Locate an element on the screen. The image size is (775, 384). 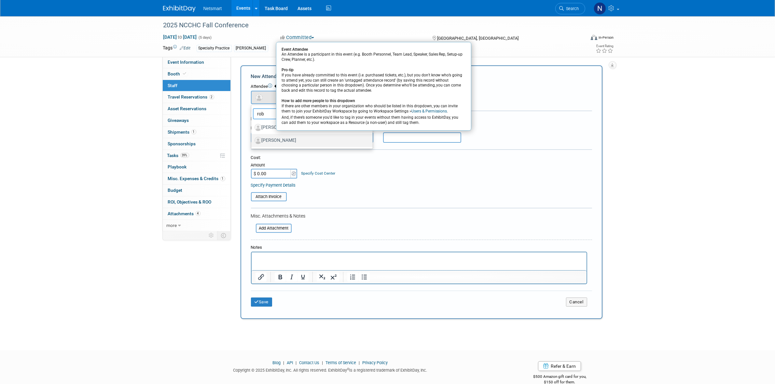
div: In-Person is located at coordinates (606, 37).